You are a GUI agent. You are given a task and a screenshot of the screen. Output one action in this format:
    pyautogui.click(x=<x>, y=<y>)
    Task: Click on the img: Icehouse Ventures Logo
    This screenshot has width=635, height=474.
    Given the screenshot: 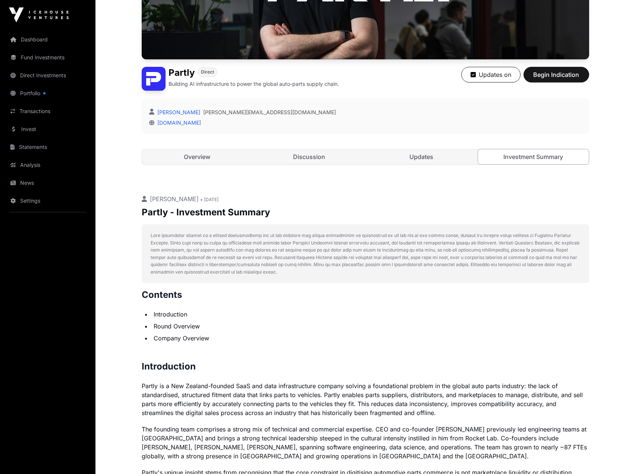 What is the action you would take?
    pyautogui.click(x=39, y=15)
    